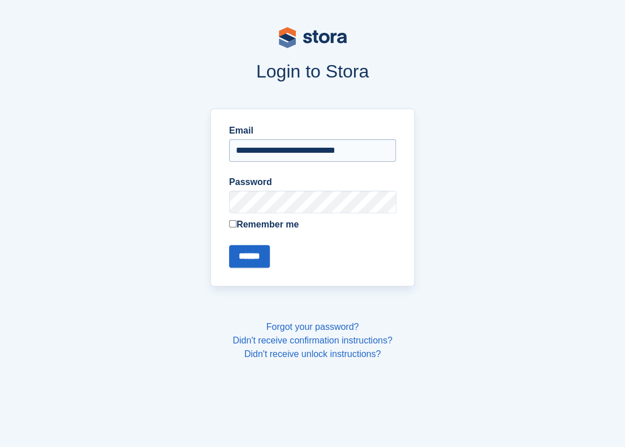 The image size is (625, 447). What do you see at coordinates (312, 182) in the screenshot?
I see `label: Password` at bounding box center [312, 182].